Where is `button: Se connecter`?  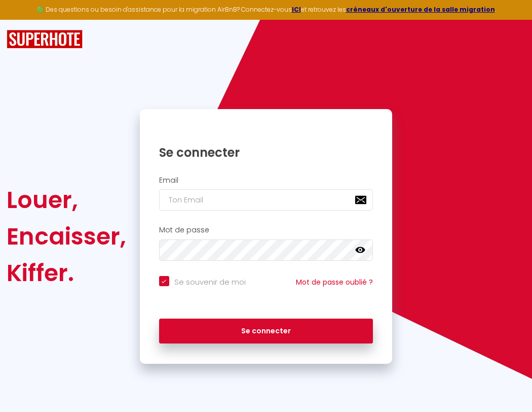
button: Se connecter is located at coordinates (266, 331).